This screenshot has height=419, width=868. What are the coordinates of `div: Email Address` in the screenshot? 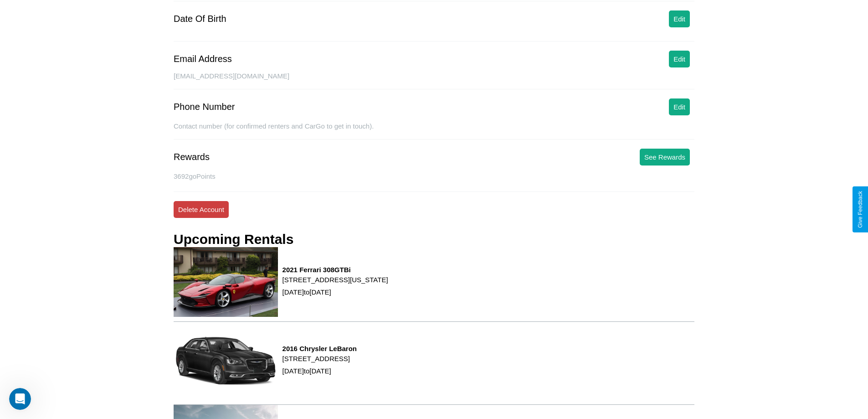 It's located at (203, 59).